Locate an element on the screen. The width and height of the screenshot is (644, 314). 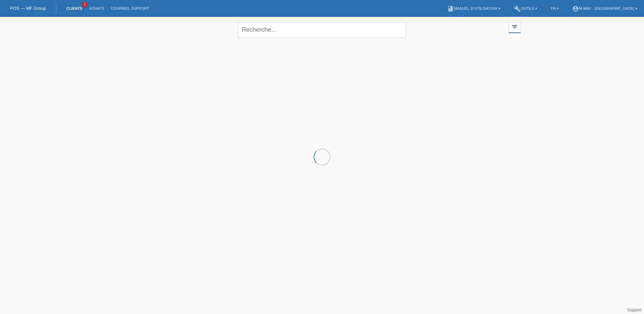
a: Support is located at coordinates (634, 310).